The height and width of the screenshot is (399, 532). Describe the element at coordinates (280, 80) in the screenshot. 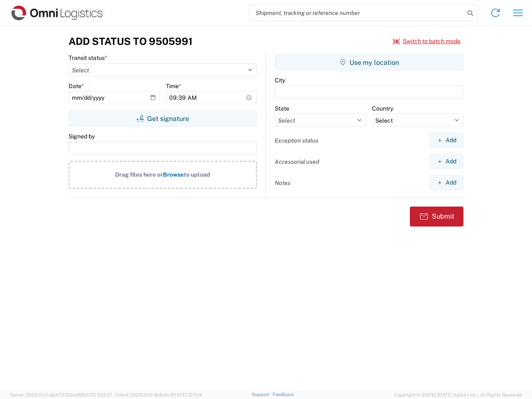

I see `label: City` at that location.